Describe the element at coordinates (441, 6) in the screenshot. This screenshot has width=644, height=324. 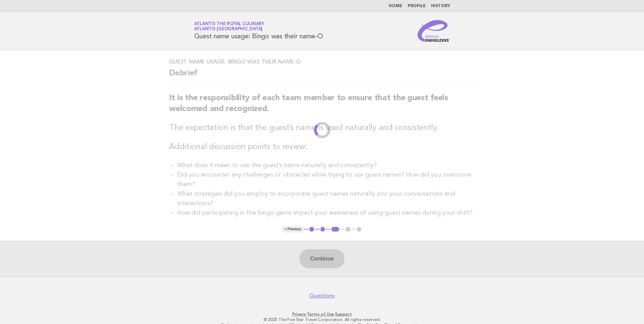
I see `a: History` at that location.